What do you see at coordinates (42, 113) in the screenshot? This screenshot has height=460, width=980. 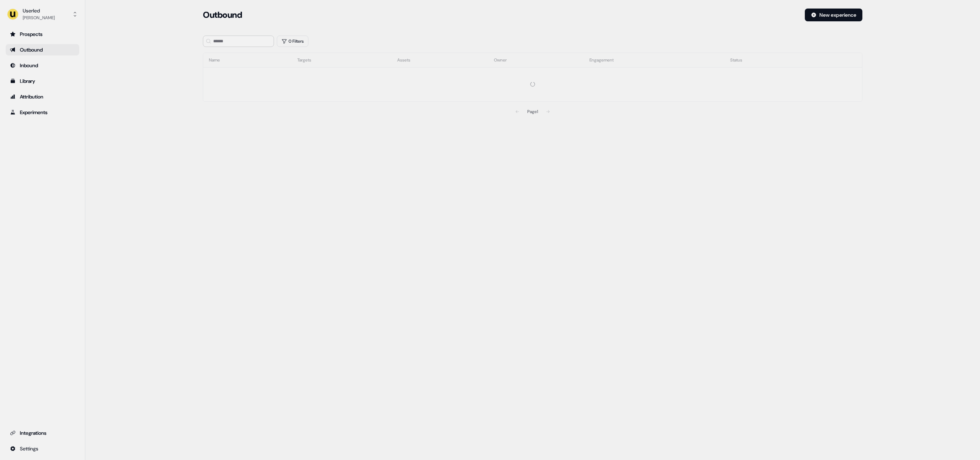 I see `div: Experiments` at bounding box center [42, 113].